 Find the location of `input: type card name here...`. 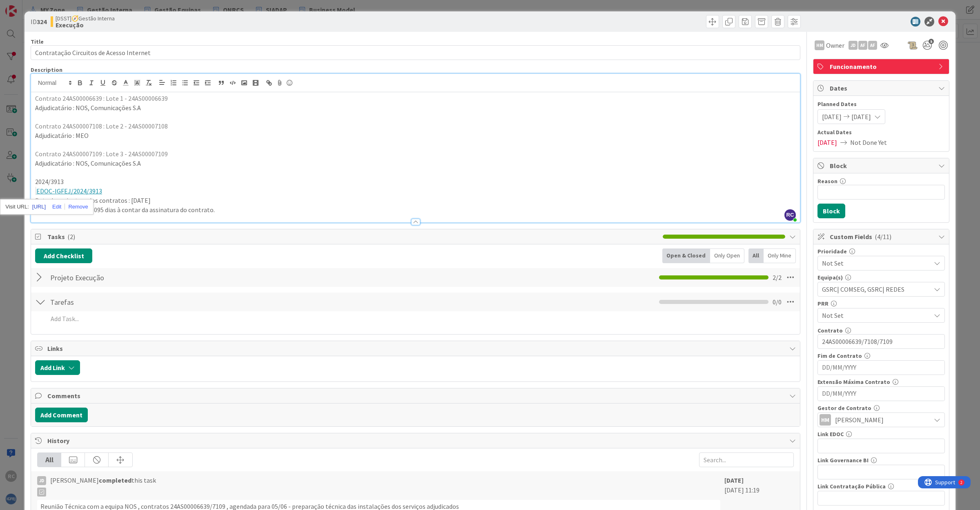

input: type card name here... is located at coordinates (415, 52).